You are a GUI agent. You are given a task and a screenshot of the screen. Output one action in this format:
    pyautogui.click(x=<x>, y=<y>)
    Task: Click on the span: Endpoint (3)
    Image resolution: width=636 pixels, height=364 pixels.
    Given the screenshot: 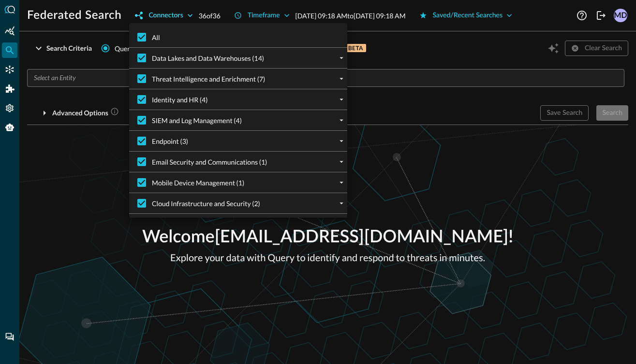 What is the action you would take?
    pyautogui.click(x=170, y=141)
    